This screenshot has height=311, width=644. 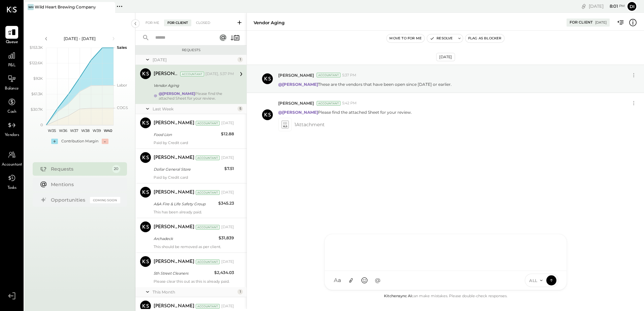 What do you see at coordinates (36, 47) in the screenshot?
I see `text: $153.3K` at bounding box center [36, 47].